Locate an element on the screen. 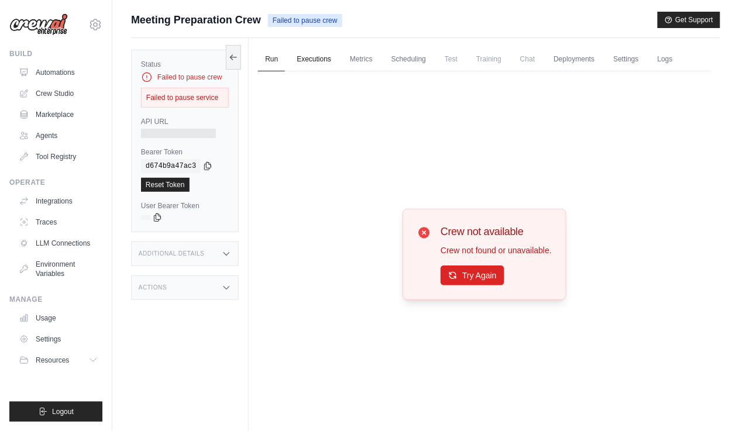 The height and width of the screenshot is (431, 739). h3: Actions is located at coordinates (153, 288).